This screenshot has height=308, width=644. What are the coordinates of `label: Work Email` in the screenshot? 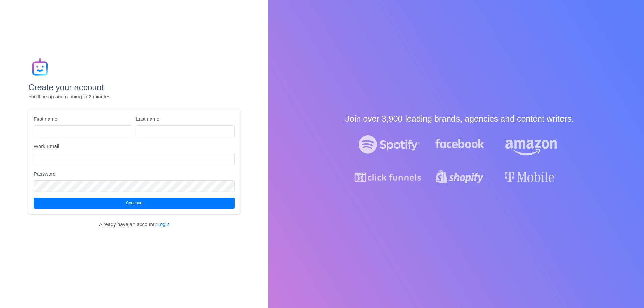 It's located at (46, 146).